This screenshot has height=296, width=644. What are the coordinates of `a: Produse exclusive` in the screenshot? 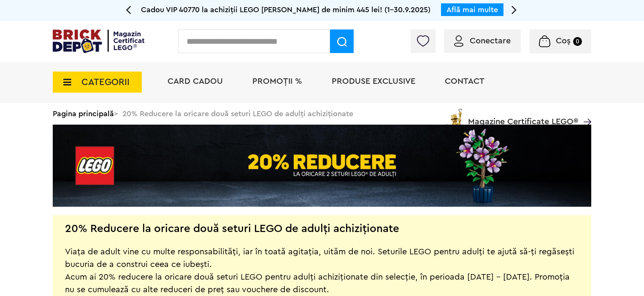 It's located at (374, 81).